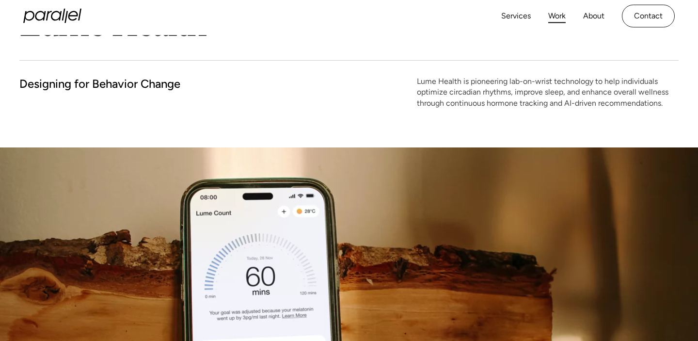 The height and width of the screenshot is (341, 698). I want to click on a: Contact, so click(648, 16).